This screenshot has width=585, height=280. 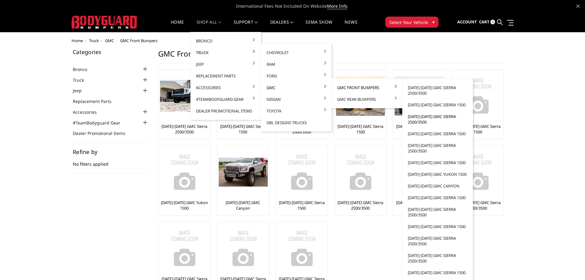 I want to click on span: Home, so click(x=77, y=41).